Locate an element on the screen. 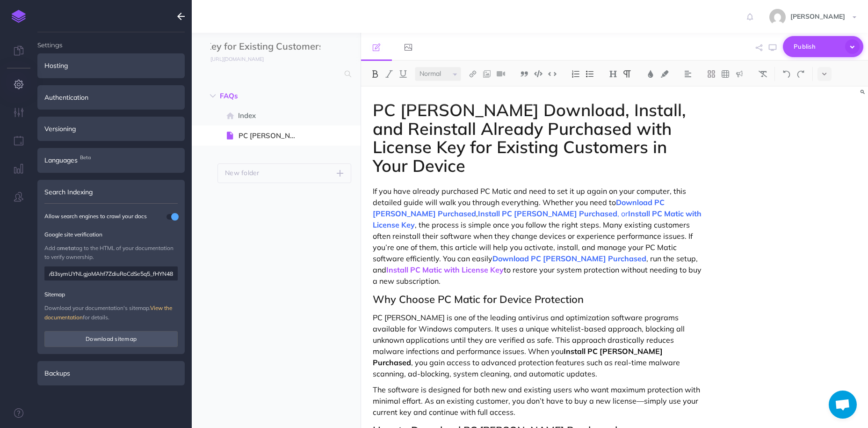  img: Headings dropdown button is located at coordinates (613, 74).